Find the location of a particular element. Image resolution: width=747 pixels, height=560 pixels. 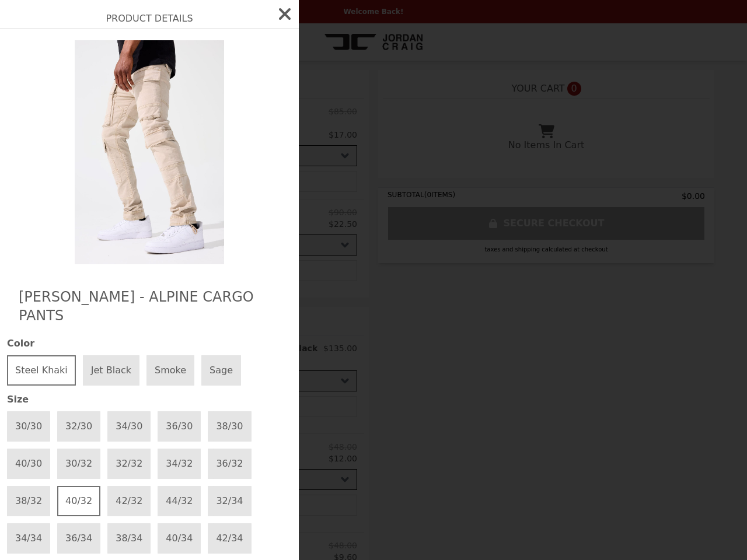

button: 40/32 is located at coordinates (79, 501).